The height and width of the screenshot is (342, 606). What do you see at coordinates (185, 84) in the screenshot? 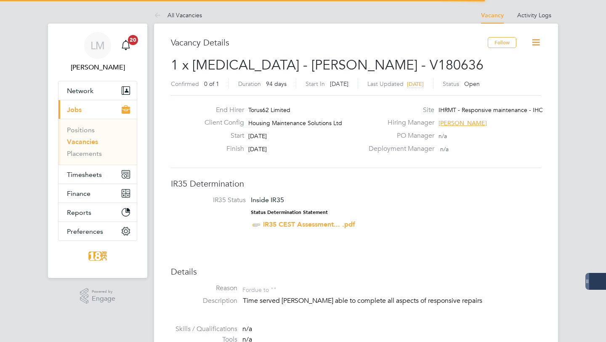
I see `label: Confirmed` at bounding box center [185, 84].